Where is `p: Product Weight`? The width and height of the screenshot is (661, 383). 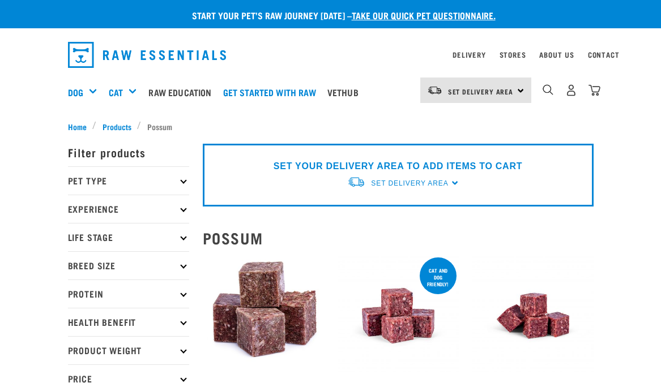
p: Product Weight is located at coordinates (129, 351).